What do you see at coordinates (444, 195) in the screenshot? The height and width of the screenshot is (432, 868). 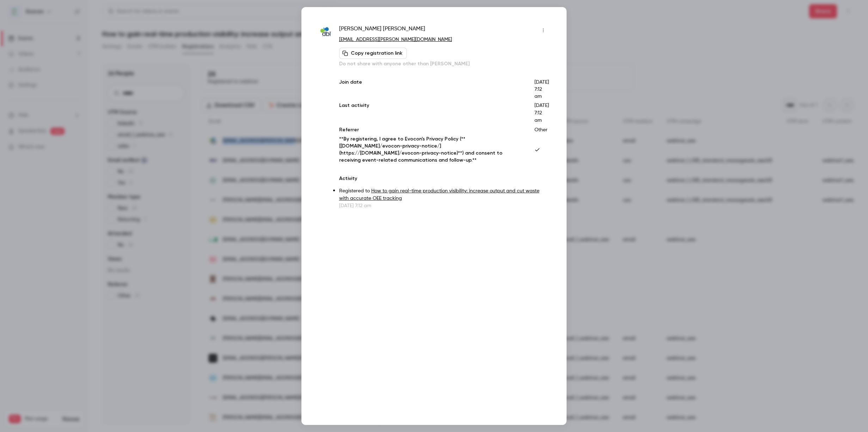 I see `p: Registered to` at bounding box center [444, 195].